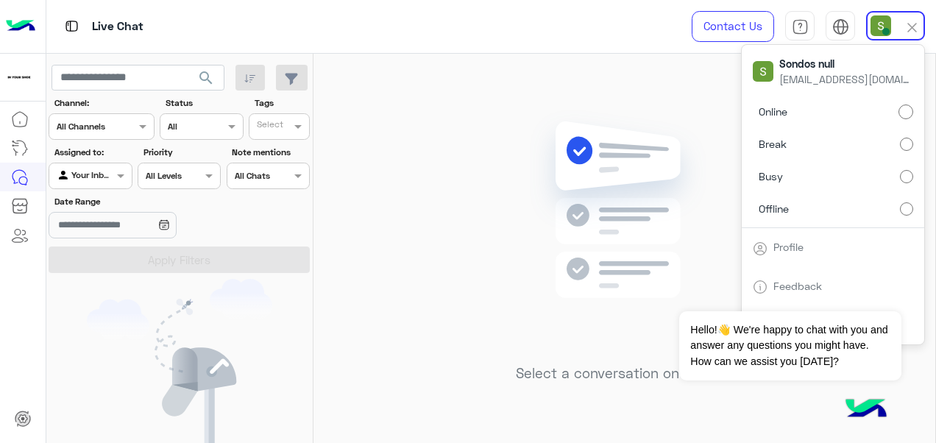 This screenshot has height=443, width=936. Describe the element at coordinates (911, 27) in the screenshot. I see `img: close` at that location.